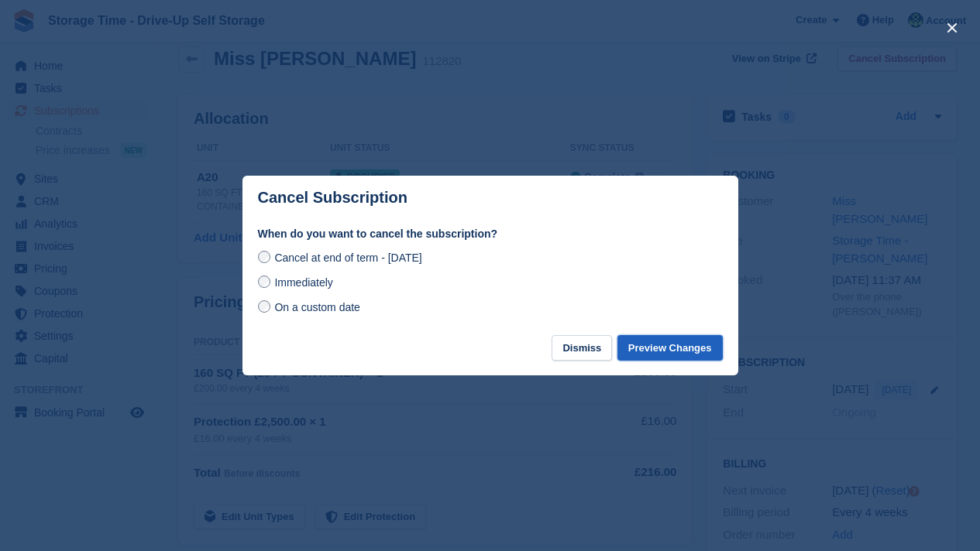 The image size is (980, 551). Describe the element at coordinates (670, 347) in the screenshot. I see `button: Preview Changes` at that location.